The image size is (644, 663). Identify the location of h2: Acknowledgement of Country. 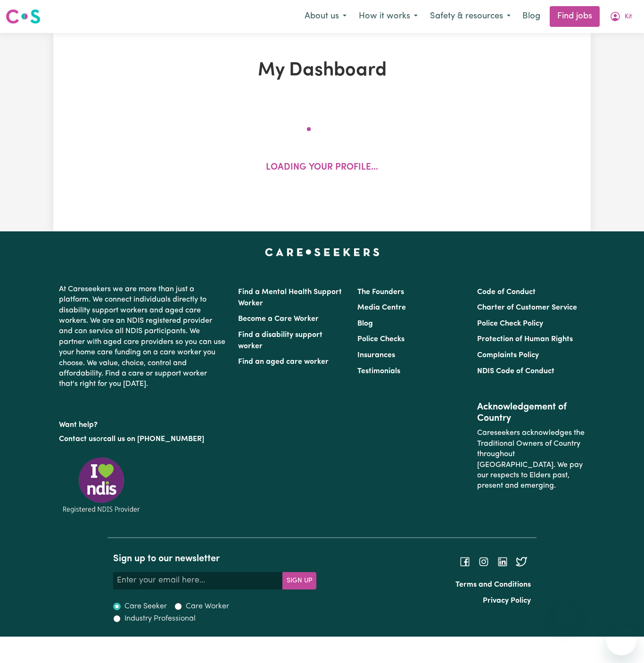
(530, 413).